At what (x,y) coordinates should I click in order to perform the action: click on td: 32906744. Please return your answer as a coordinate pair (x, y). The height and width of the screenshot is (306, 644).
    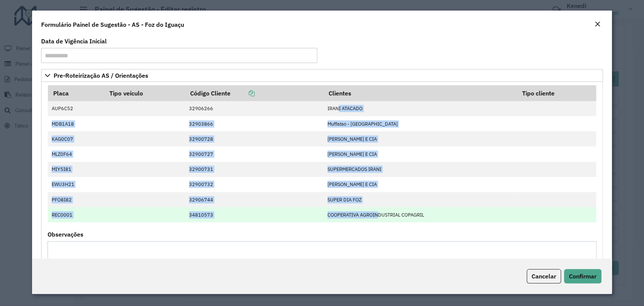
    Looking at the image, I should click on (254, 200).